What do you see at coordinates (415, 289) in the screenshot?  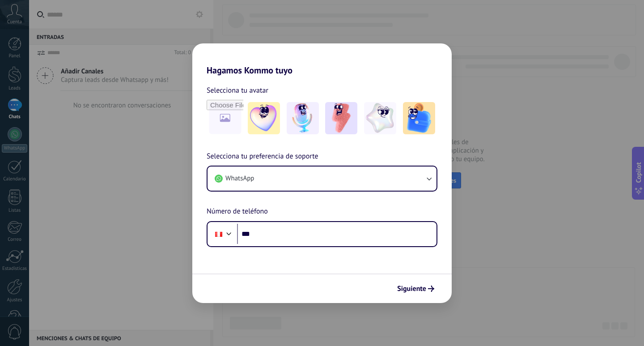 I see `button: Siguiente` at bounding box center [415, 289].